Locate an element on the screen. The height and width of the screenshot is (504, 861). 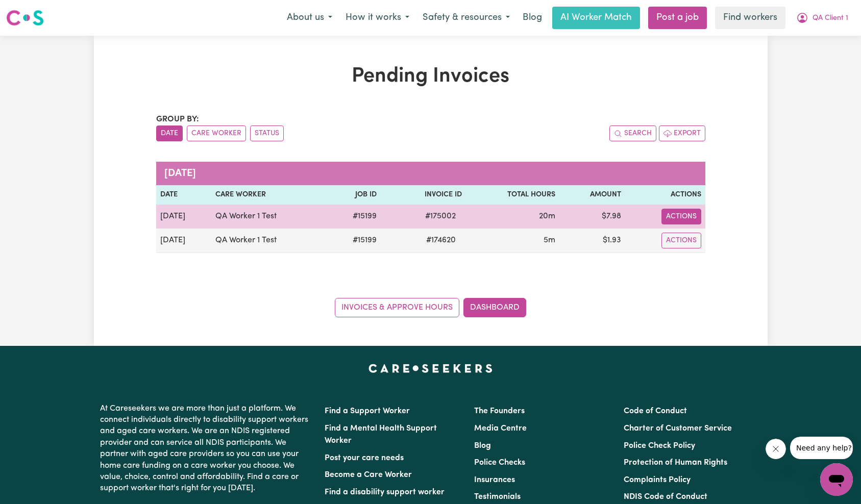
span: # 175002 is located at coordinates (441, 216).